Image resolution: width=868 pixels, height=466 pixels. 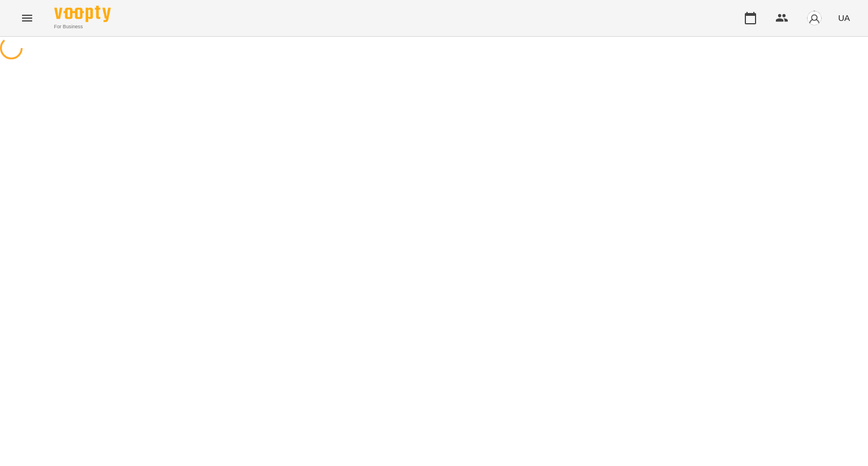 What do you see at coordinates (844, 17) in the screenshot?
I see `span: UA` at bounding box center [844, 17].